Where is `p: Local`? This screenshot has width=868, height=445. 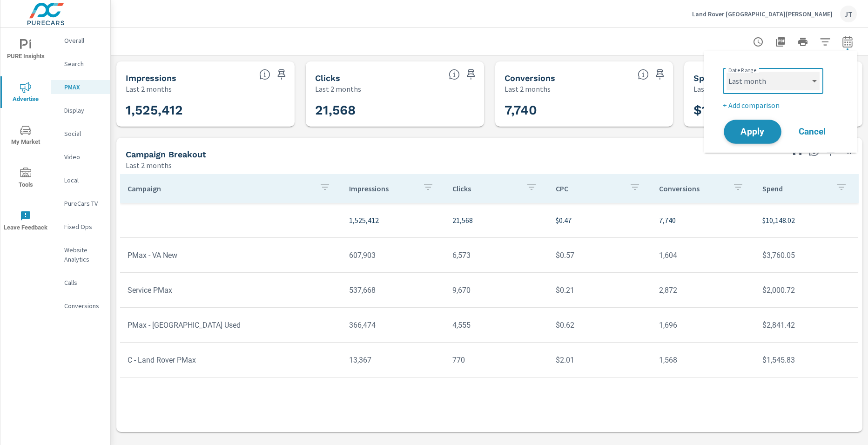
p: Local is located at coordinates (84, 180).